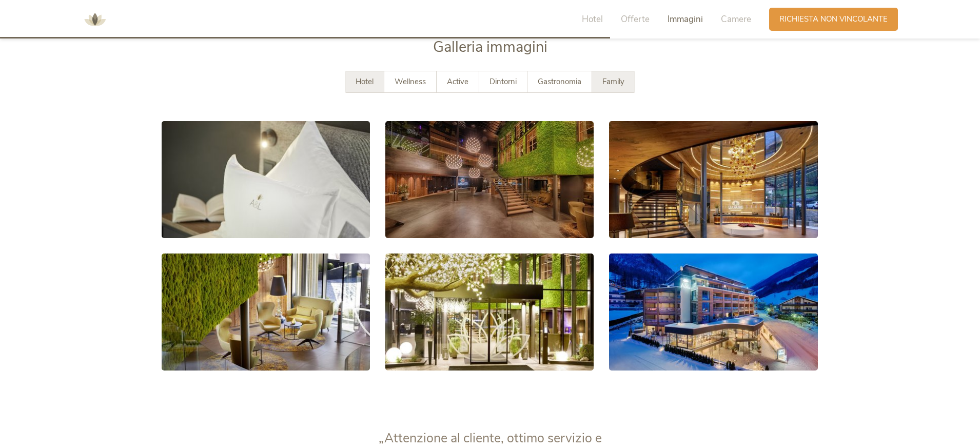 Image resolution: width=980 pixels, height=448 pixels. I want to click on span: Immagini, so click(685, 19).